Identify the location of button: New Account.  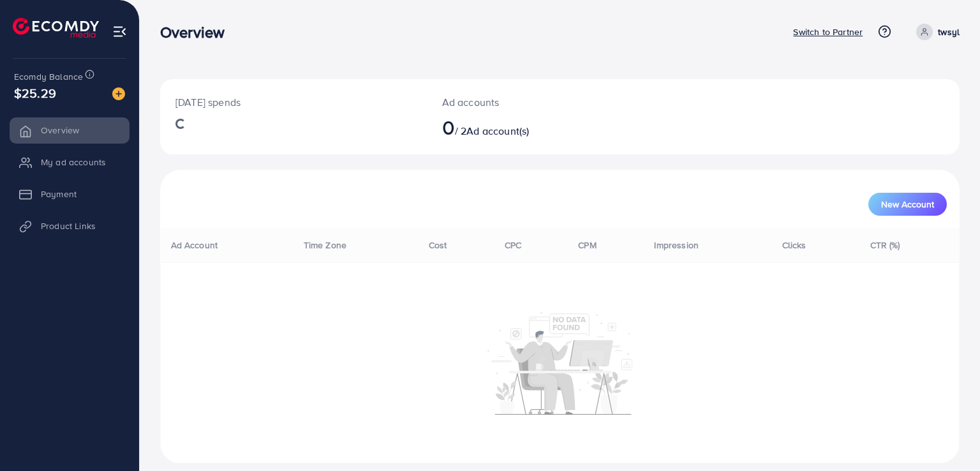
(907, 204).